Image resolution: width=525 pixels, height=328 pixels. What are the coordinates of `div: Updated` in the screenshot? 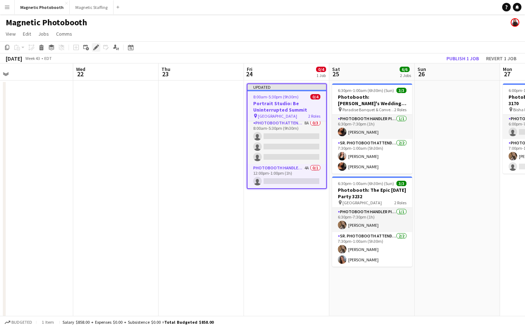 It's located at (287, 87).